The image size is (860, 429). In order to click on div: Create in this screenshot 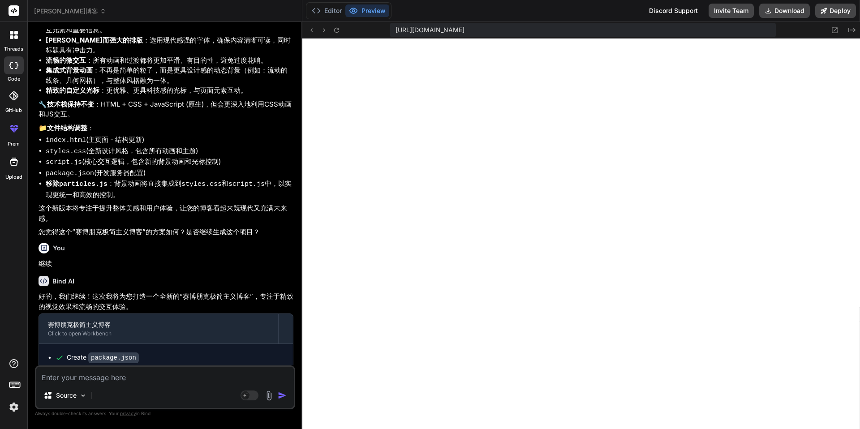, I will do `click(103, 358)`.